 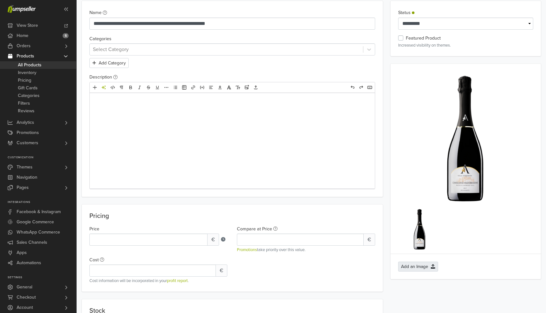 What do you see at coordinates (247, 87) in the screenshot?
I see `a: Upload images` at bounding box center [247, 87].